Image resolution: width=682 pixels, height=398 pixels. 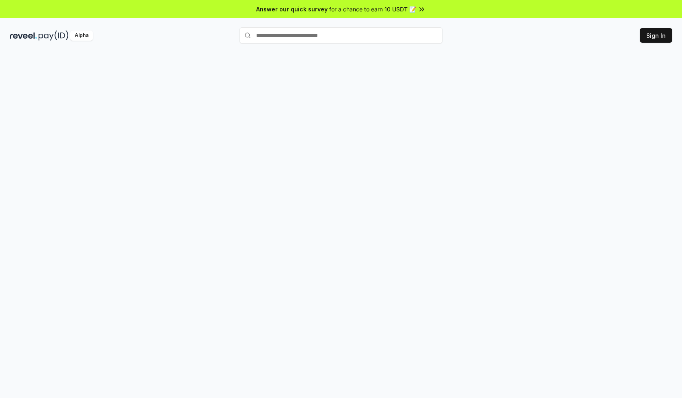 What do you see at coordinates (54, 35) in the screenshot?
I see `img: pay_id` at bounding box center [54, 35].